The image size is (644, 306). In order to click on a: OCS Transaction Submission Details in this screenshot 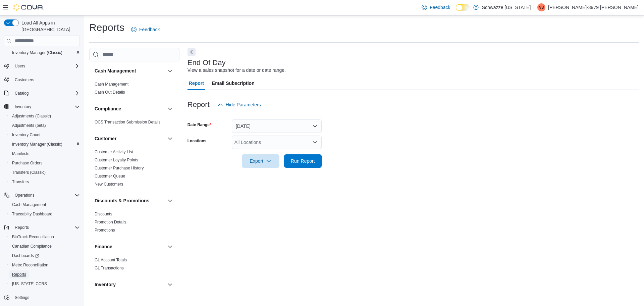, I will do `click(127, 122)`.